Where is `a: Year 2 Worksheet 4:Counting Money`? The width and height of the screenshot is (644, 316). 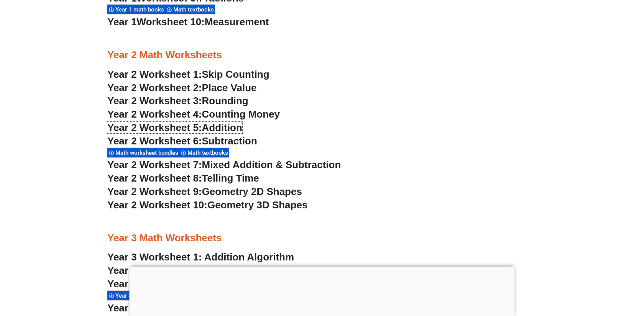
a: Year 2 Worksheet 4:Counting Money is located at coordinates (194, 114).